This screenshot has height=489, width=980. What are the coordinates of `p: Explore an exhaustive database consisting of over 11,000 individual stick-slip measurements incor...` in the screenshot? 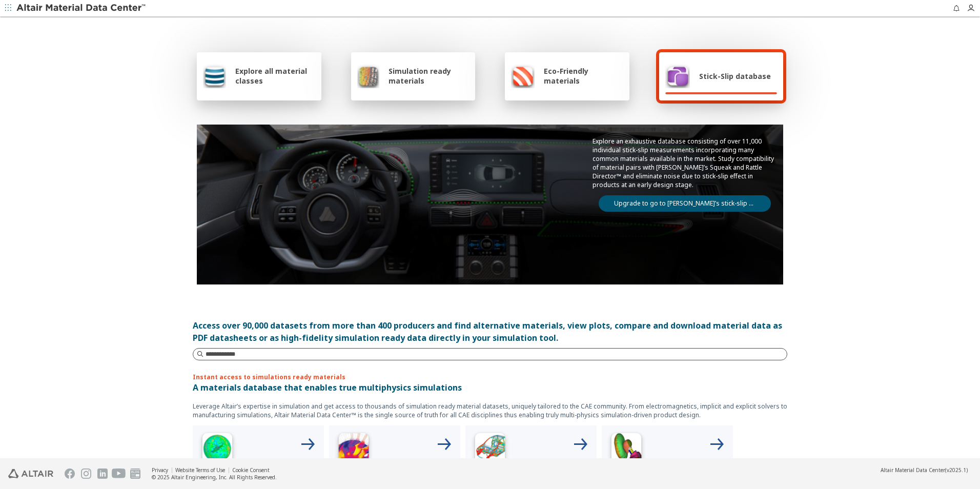 It's located at (685, 163).